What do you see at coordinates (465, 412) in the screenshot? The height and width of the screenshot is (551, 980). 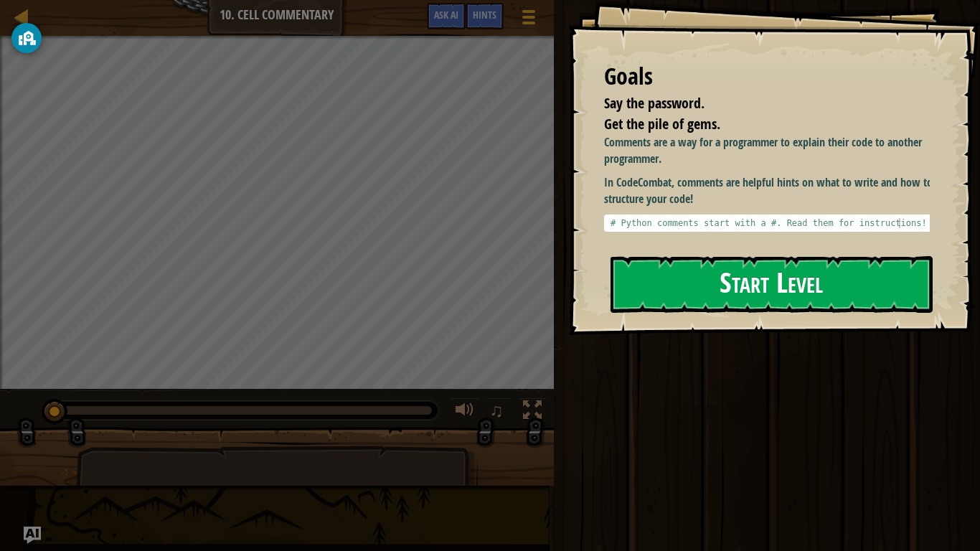 I see `button: Adjust volume` at bounding box center [465, 412].